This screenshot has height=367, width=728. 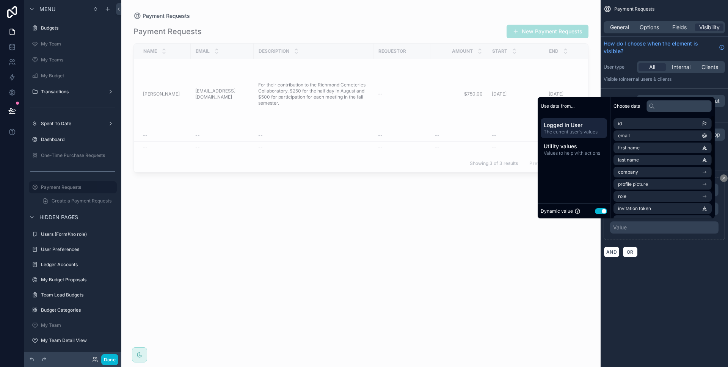 What do you see at coordinates (612, 252) in the screenshot?
I see `button: AND` at bounding box center [612, 252].